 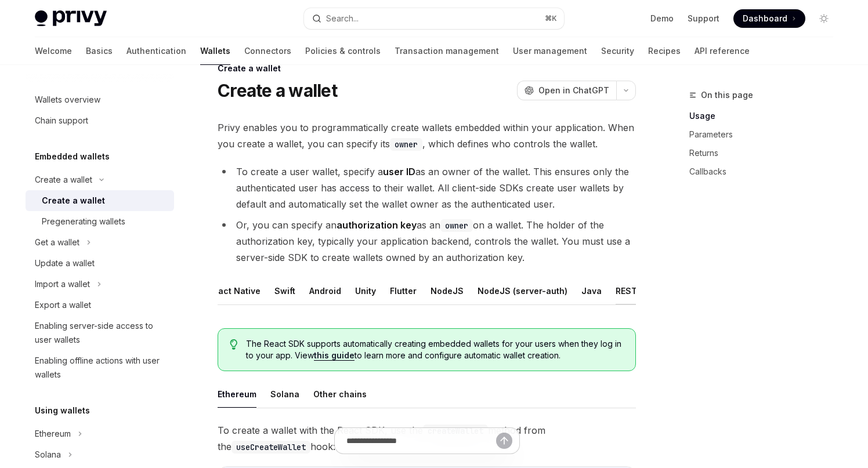 What do you see at coordinates (100, 201) in the screenshot?
I see `a: Create a wallet` at bounding box center [100, 201].